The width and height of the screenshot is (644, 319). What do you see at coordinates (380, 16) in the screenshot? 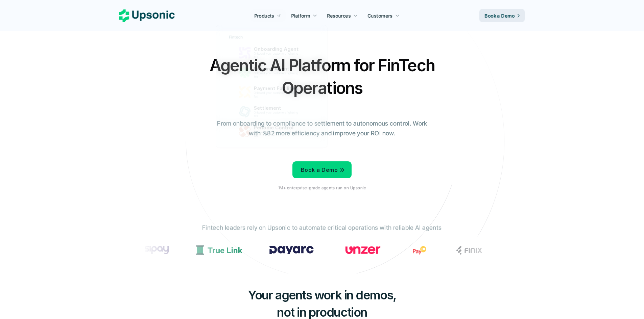
I see `p: Customers` at bounding box center [380, 16].